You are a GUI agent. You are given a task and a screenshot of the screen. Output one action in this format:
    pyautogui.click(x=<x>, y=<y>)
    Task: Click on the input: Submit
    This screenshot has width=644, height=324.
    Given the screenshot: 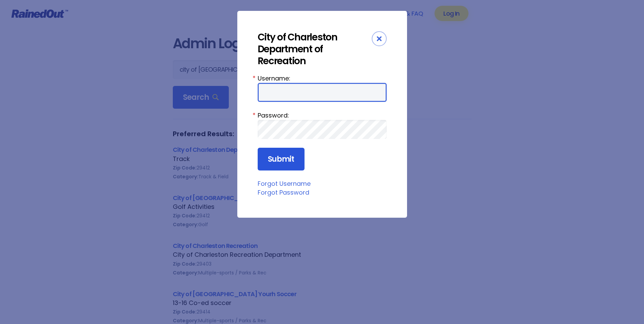 What is the action you would take?
    pyautogui.click(x=281, y=159)
    